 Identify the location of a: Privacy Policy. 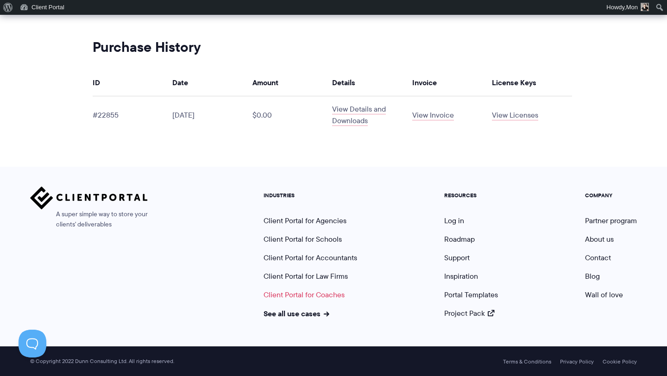
(577, 362).